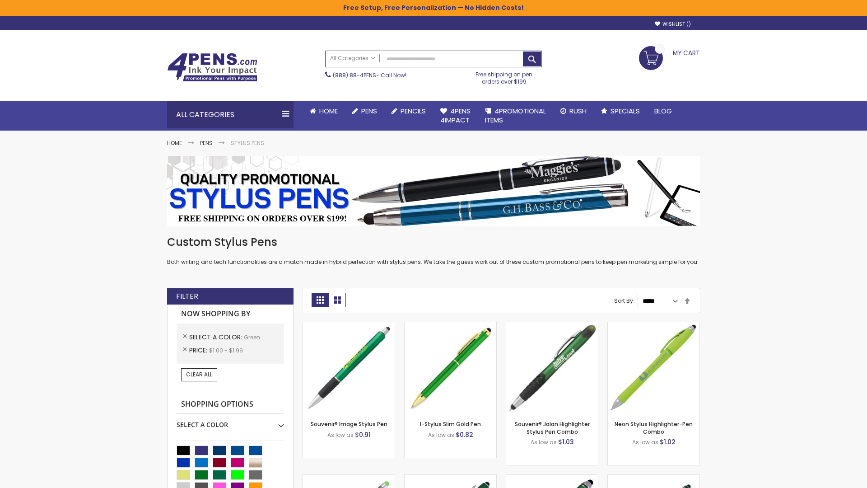 This screenshot has width=867, height=488. What do you see at coordinates (450, 325) in the screenshot?
I see `a: I-Stylus Slim Gold-Green` at bounding box center [450, 325].